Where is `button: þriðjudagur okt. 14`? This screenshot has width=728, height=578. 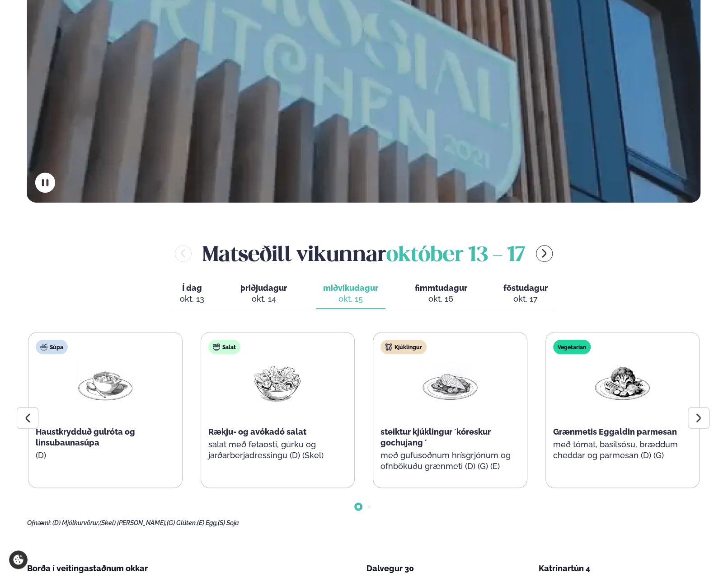 button: þriðjudagur okt. 14 is located at coordinates (264, 294).